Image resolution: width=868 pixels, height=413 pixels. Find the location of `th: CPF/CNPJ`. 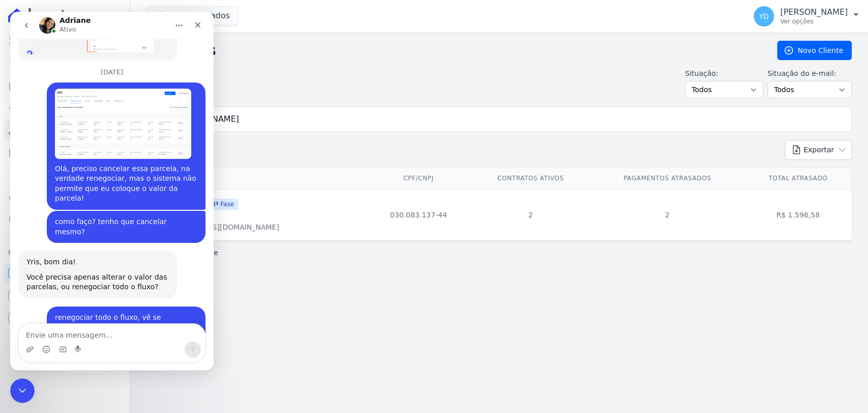

th: CPF/CNPJ is located at coordinates (418, 179).